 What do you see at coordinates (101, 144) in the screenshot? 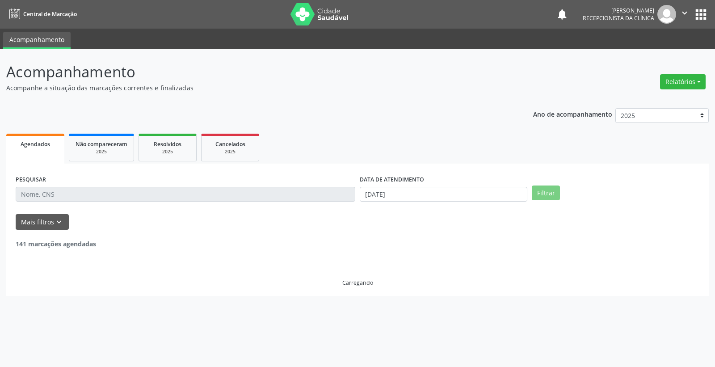
I see `span: Não compareceram` at bounding box center [101, 144].